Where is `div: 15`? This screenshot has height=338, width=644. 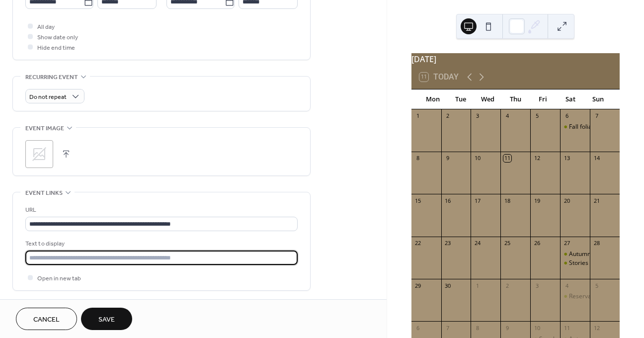
div: 15 is located at coordinates (418, 201).